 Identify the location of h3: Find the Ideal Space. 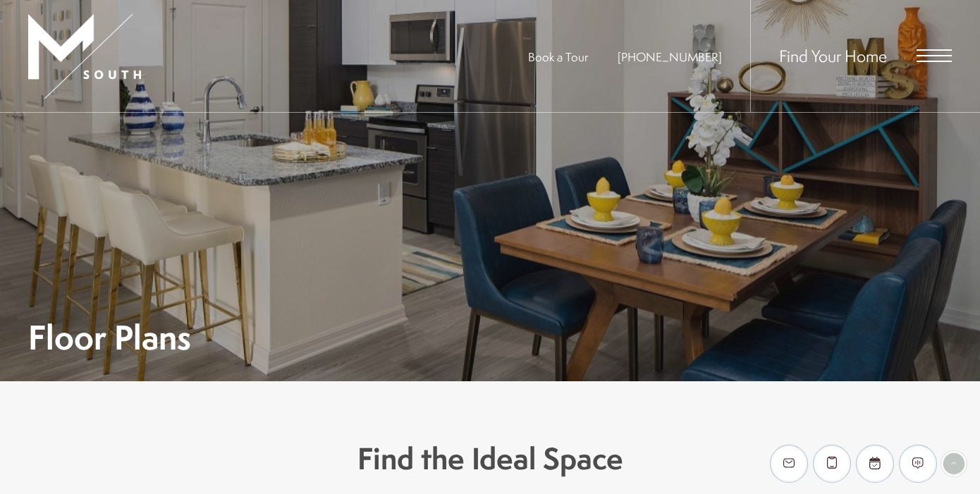
(490, 459).